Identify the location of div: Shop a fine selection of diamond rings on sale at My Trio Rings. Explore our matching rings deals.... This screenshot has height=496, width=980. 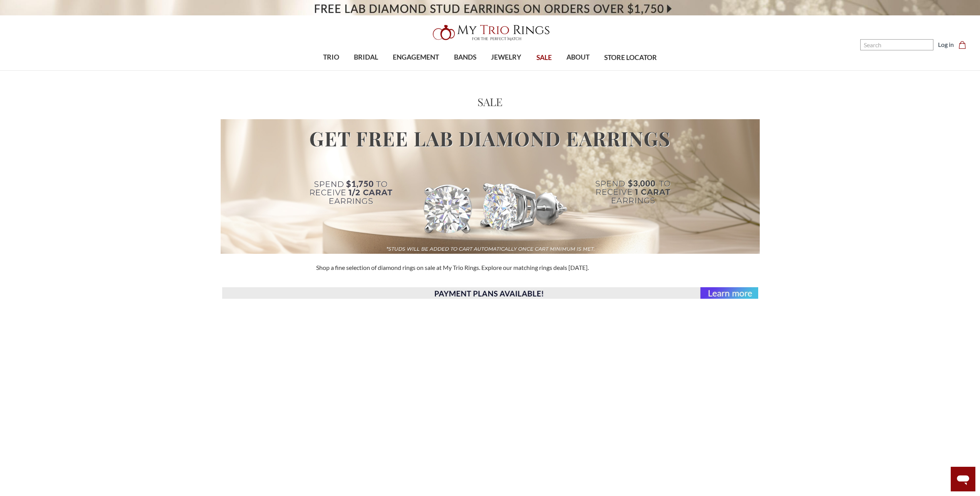
(490, 268).